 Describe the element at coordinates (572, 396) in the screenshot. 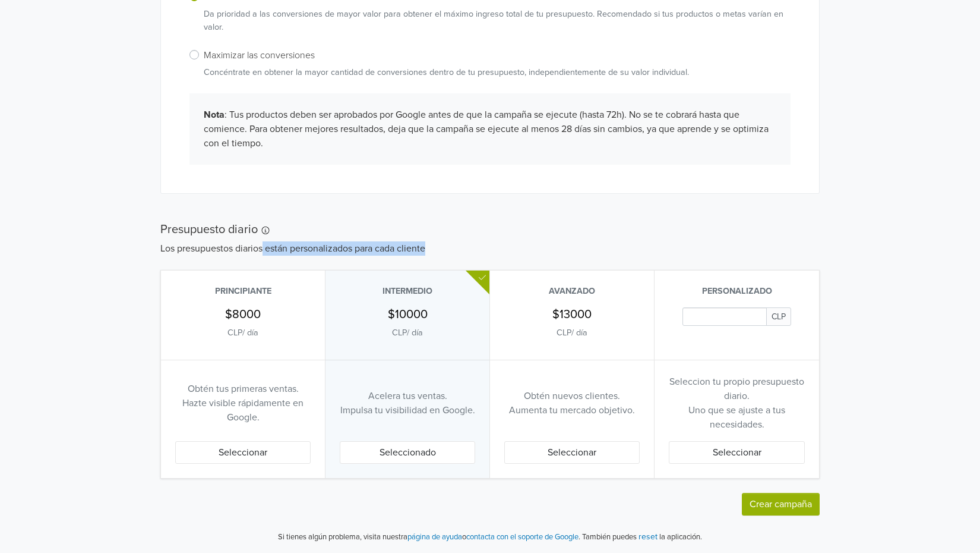

I see `p: Obtén nuevos clientes.` at that location.